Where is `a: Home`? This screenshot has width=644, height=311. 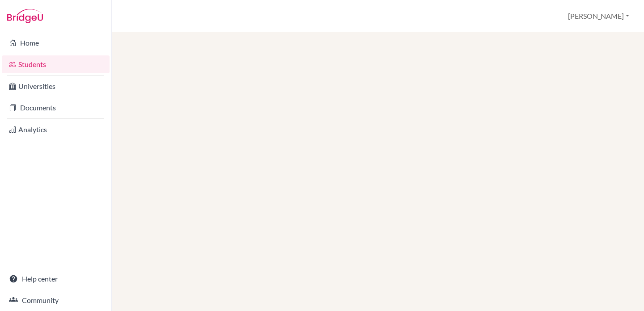
a: Home is located at coordinates (56, 43).